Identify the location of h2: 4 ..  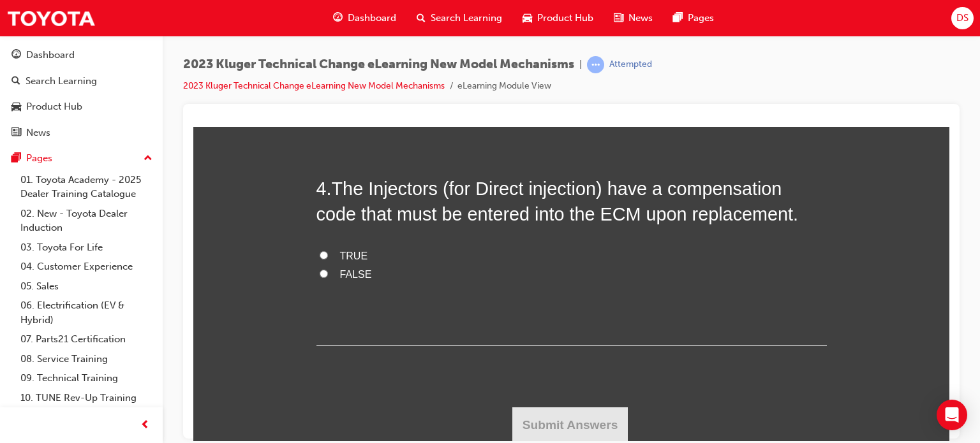
(378, 74).